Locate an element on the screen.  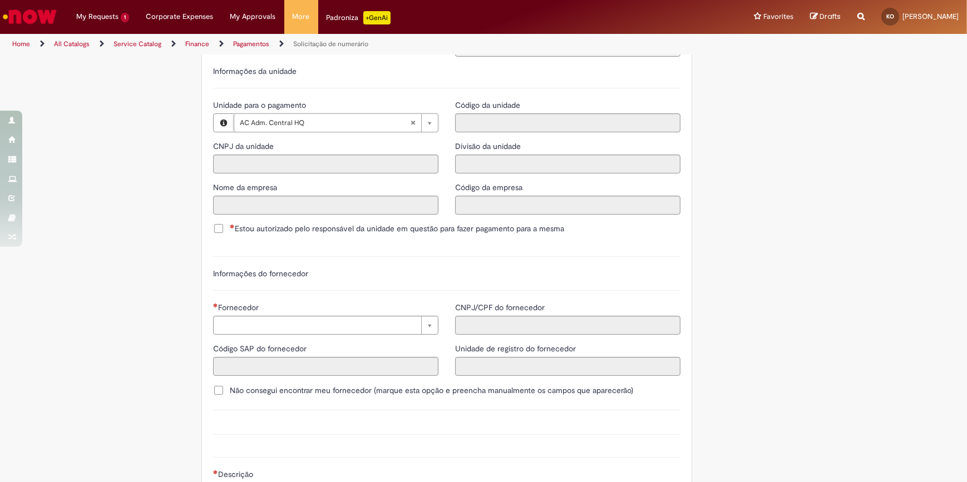
input: Divisão da unidade is located at coordinates (567, 164).